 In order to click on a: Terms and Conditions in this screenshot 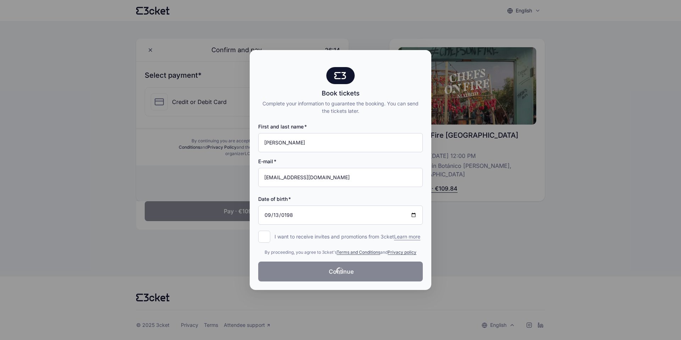, I will do `click(358, 252)`.